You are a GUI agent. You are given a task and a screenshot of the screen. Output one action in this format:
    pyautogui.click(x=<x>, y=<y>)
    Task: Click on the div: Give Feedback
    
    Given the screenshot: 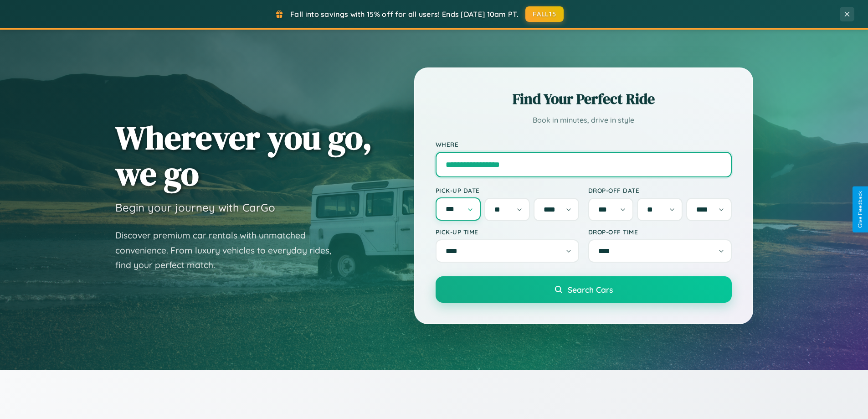 What is the action you would take?
    pyautogui.click(x=861, y=210)
    